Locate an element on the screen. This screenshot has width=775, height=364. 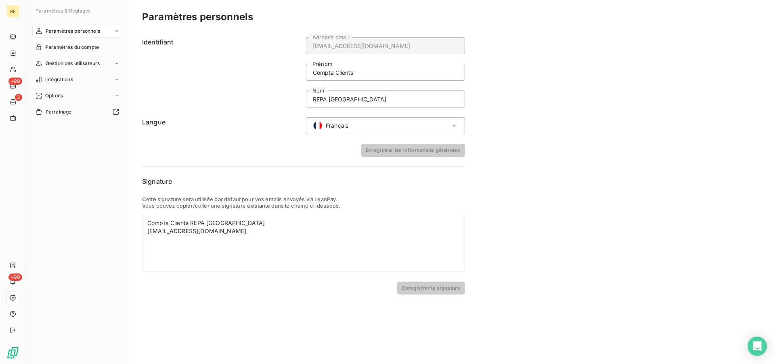
h3: Paramètres personnels is located at coordinates (197, 17).